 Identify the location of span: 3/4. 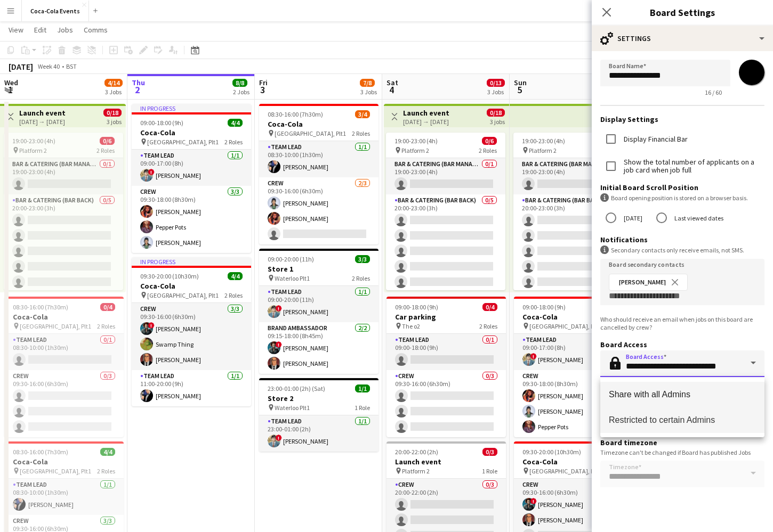
(363, 114).